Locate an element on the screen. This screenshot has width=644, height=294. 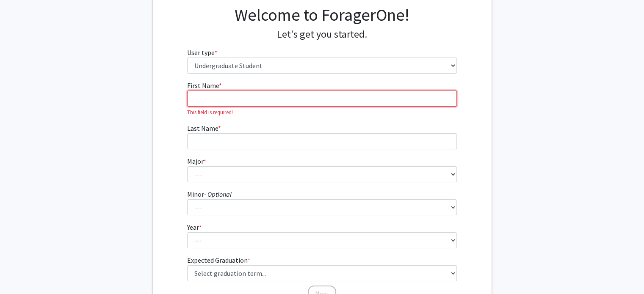
label: Minor is located at coordinates (209, 194).